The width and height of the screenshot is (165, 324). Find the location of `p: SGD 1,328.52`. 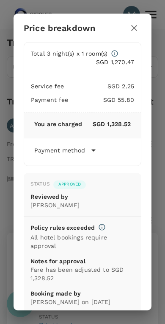

p: SGD 1,328.52 is located at coordinates (106, 124).